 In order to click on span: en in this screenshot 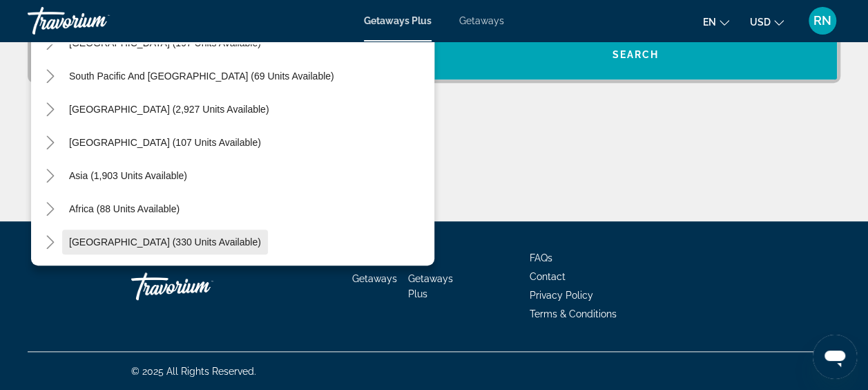, I will do `click(709, 22)`.